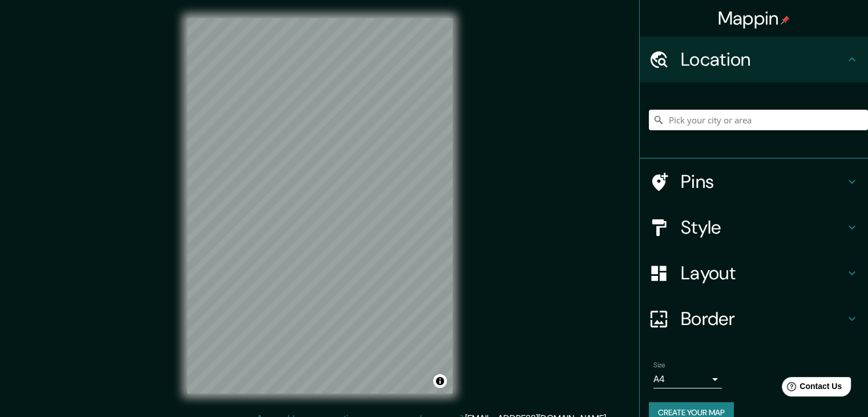 The image size is (868, 417). I want to click on img: pin-icon.png, so click(785, 20).